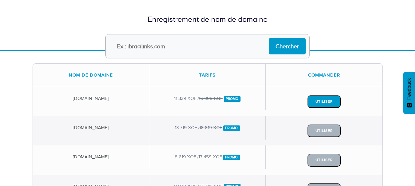  I want to click on div: Tarifs, so click(207, 75).